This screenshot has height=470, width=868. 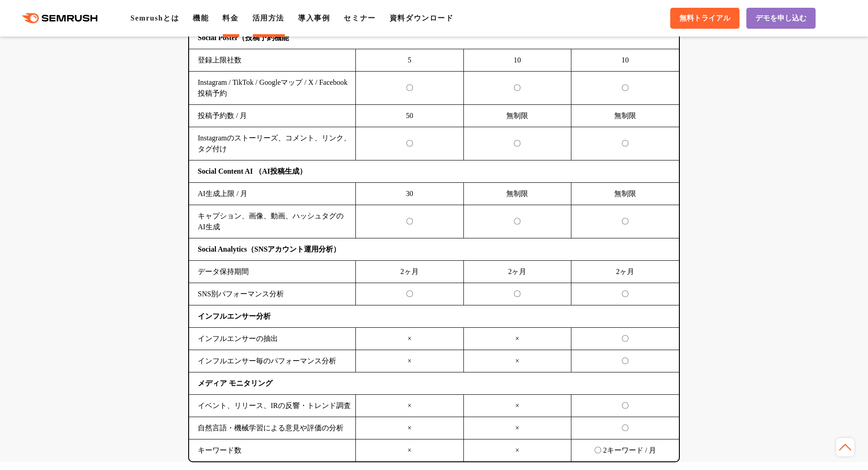 What do you see at coordinates (272, 361) in the screenshot?
I see `td: インフルエンサー毎のパフォーマンス分析` at bounding box center [272, 361].